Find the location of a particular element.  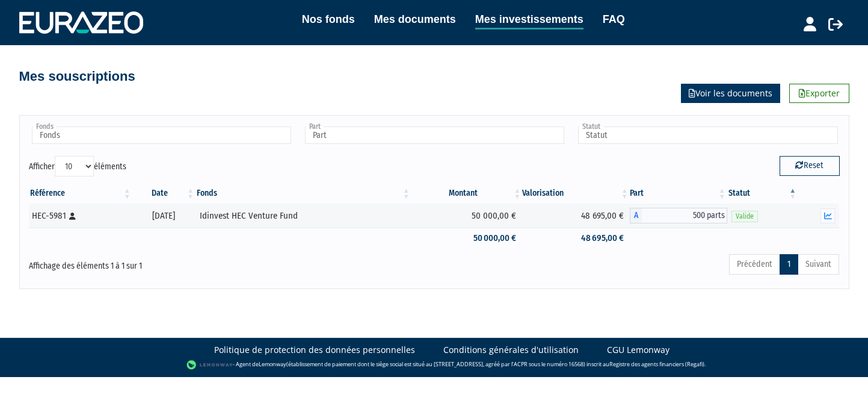

span: Valide is located at coordinates (745, 216).